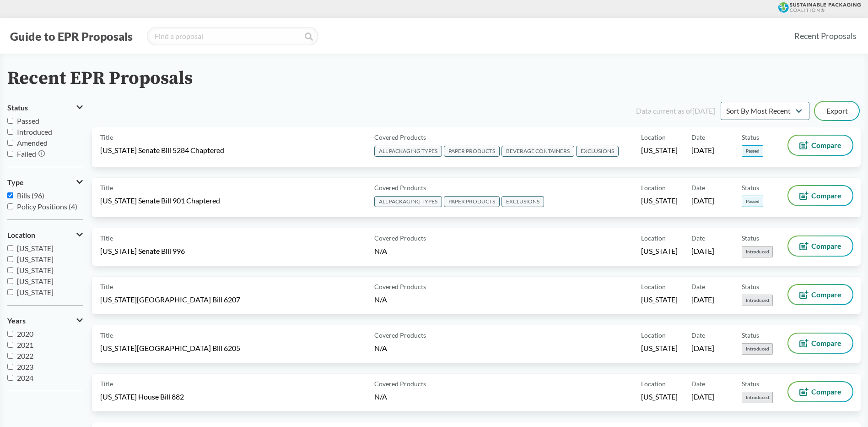 This screenshot has height=427, width=868. What do you see at coordinates (538, 151) in the screenshot?
I see `span: BEVERAGE CONTAINERS` at bounding box center [538, 151].